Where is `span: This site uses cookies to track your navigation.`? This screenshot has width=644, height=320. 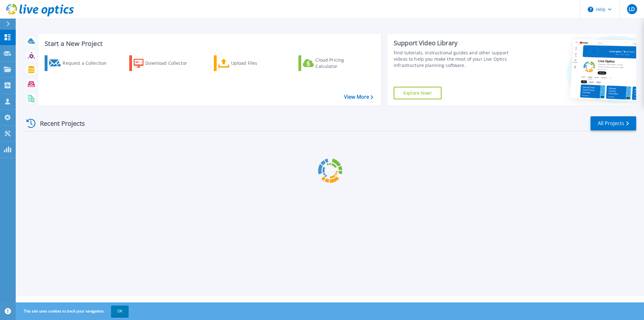
span: This site uses cookies to track your navigation. is located at coordinates (73, 311).